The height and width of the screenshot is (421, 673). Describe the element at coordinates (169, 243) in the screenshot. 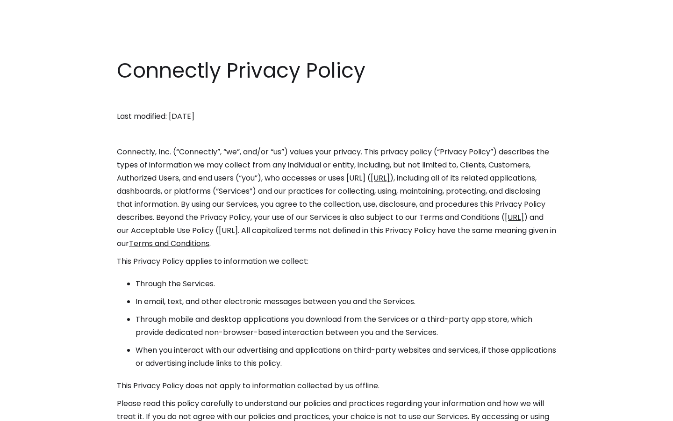

I see `a: Terms and Conditions` at that location.